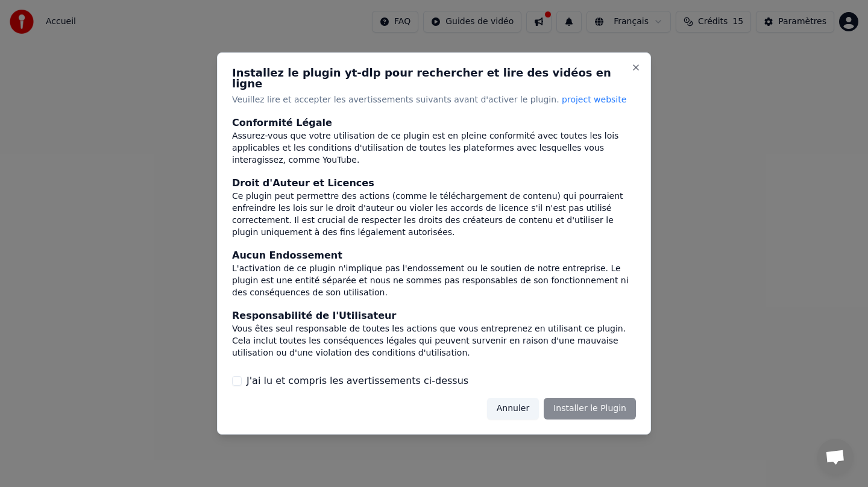 The image size is (868, 487). What do you see at coordinates (434, 281) in the screenshot?
I see `div: L'activation de ce plugin n'implique pas l'endossement ou le soutien de notre entreprise. Le plug...` at bounding box center [434, 281].